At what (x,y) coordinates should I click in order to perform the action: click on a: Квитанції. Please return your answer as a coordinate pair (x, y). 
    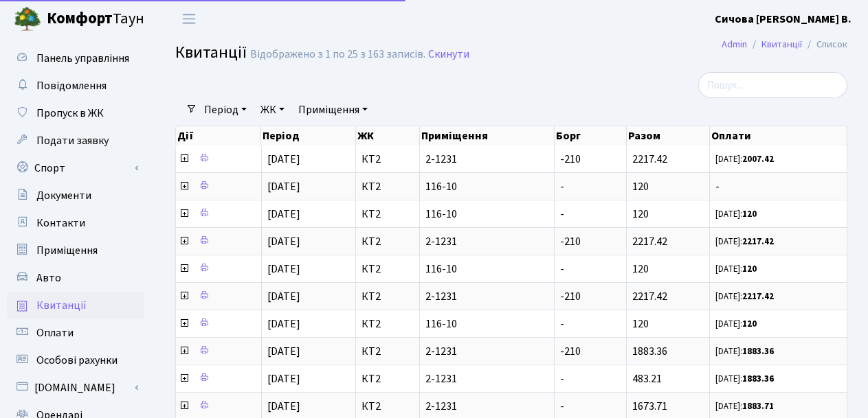
    Looking at the image, I should click on (76, 306).